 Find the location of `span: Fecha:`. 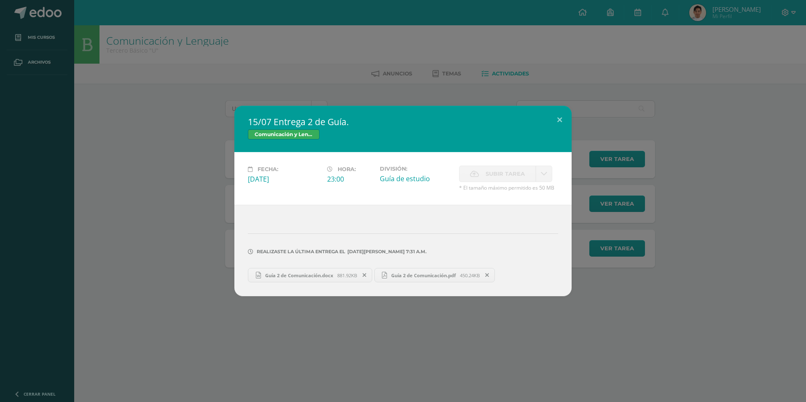

span: Fecha: is located at coordinates (268, 169).